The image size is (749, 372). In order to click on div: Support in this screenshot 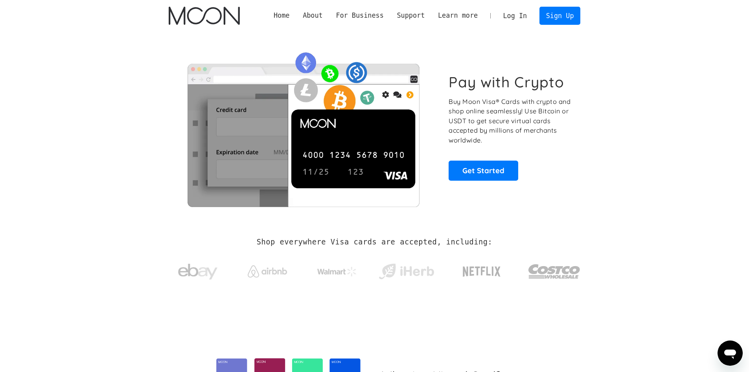, I will do `click(411, 15)`.